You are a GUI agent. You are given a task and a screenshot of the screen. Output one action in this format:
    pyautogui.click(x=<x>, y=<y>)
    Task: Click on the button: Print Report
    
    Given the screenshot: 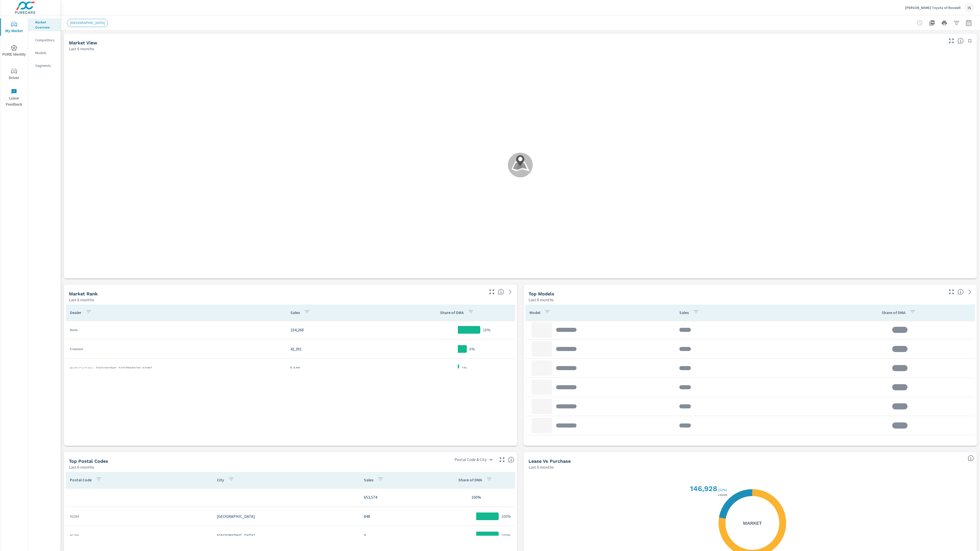 What is the action you would take?
    pyautogui.click(x=944, y=23)
    